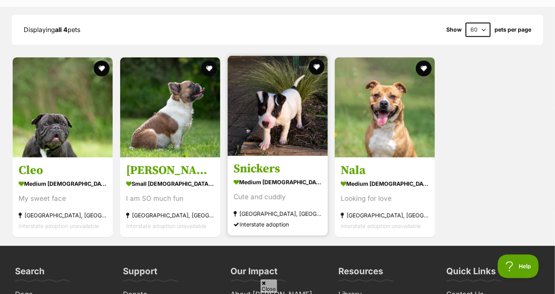  What do you see at coordinates (512, 30) in the screenshot?
I see `label: pets per page` at bounding box center [512, 30].